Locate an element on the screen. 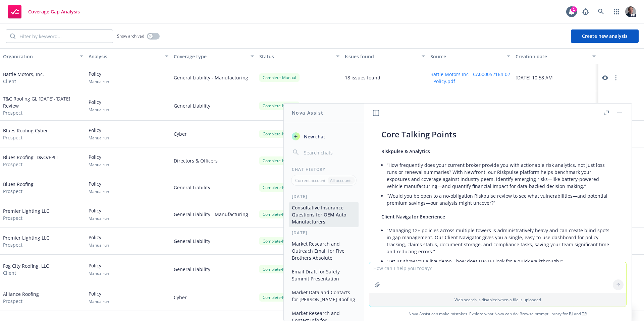  div: Chat History is located at coordinates (324, 169).